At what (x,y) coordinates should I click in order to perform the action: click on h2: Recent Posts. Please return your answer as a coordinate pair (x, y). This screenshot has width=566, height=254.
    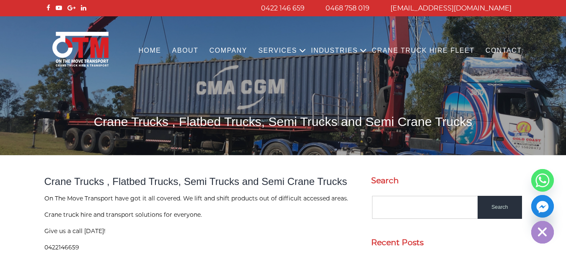
    Looking at the image, I should click on (447, 243).